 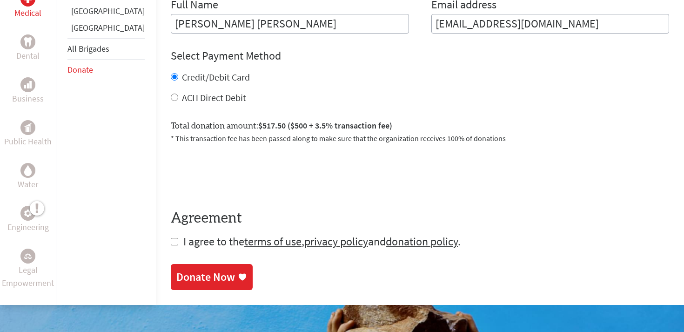 I want to click on img: Business, so click(x=28, y=85).